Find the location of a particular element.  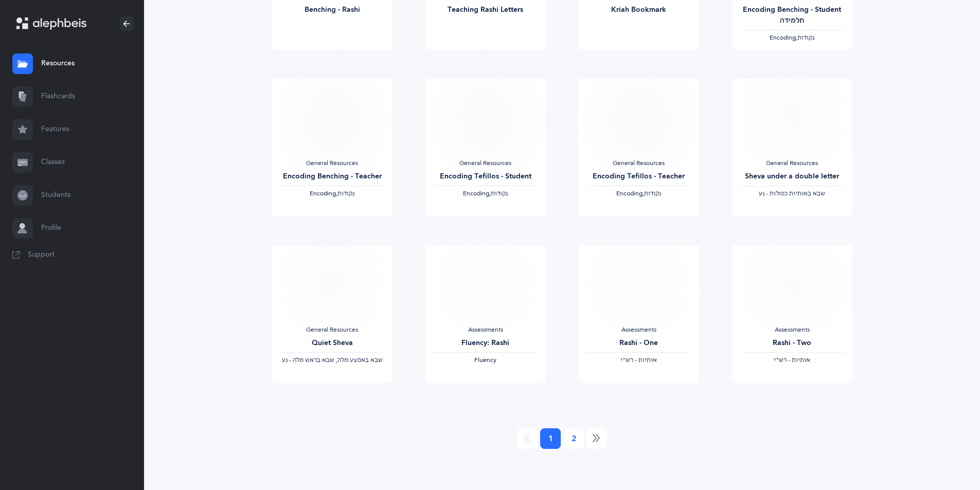

a: 2 is located at coordinates (574, 439).